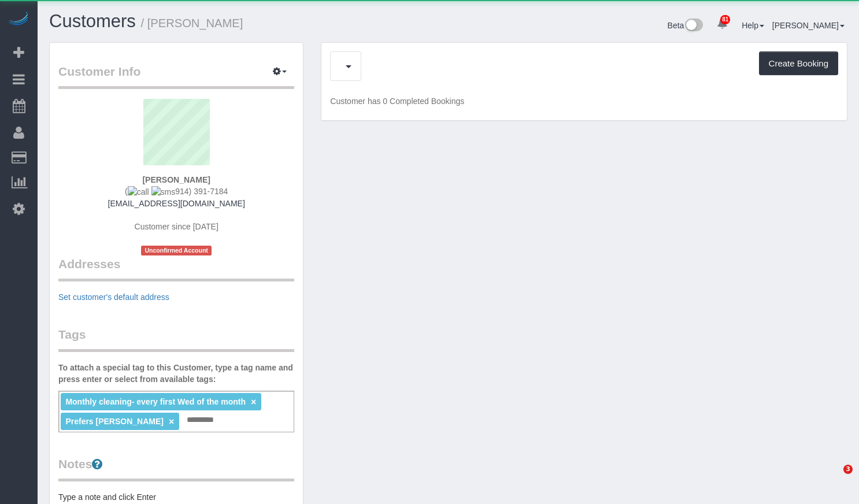 This screenshot has height=504, width=859. What do you see at coordinates (114, 297) in the screenshot?
I see `a: Set customer's default address` at bounding box center [114, 297].